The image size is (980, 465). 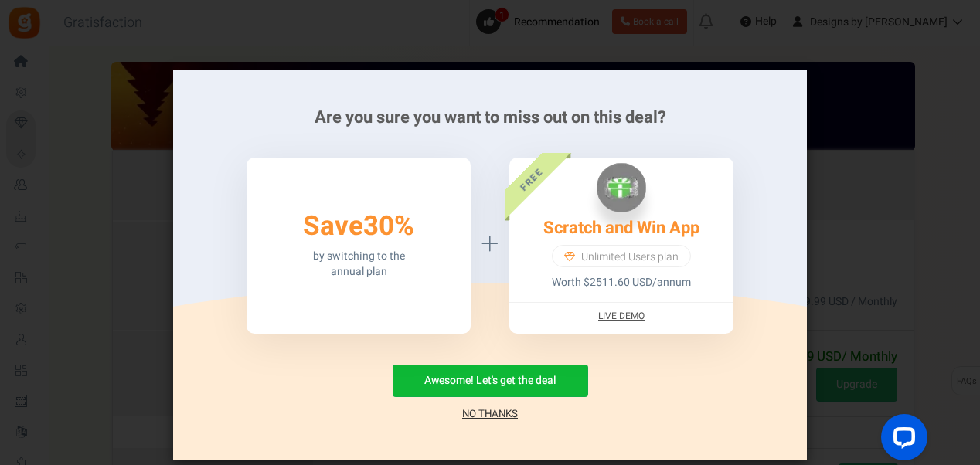 I want to click on p: by switching to the annual plan, so click(x=359, y=264).